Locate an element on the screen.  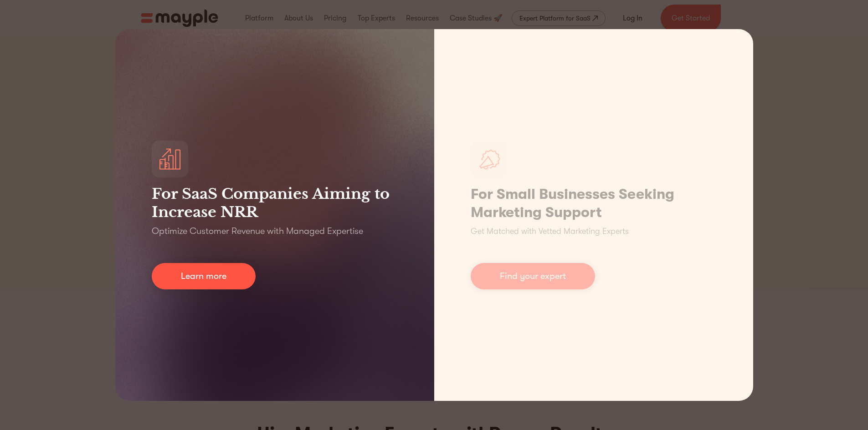
p: Get Matched with Vetted Marketing Experts is located at coordinates (550, 231).